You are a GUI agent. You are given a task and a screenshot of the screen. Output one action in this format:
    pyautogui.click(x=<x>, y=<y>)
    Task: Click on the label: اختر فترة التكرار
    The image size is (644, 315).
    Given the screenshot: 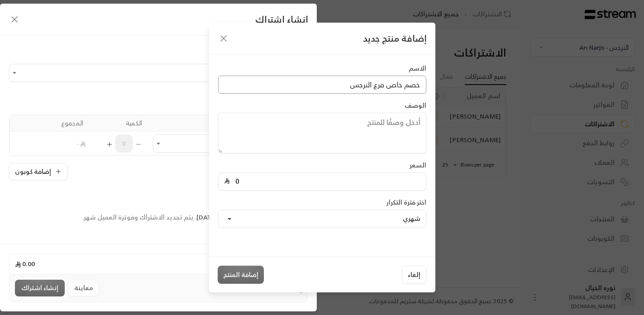 What is the action you would take?
    pyautogui.click(x=406, y=202)
    